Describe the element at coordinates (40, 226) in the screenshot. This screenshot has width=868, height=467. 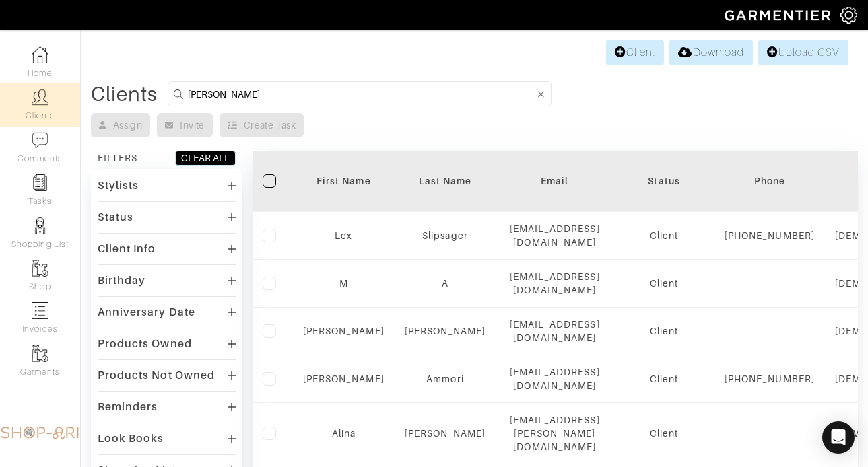
I see `img: stylists-icon-eb353228a002819b7ec25b43dbf5f0378dd9e0616d9560372ff212230b889e62.png` at that location.